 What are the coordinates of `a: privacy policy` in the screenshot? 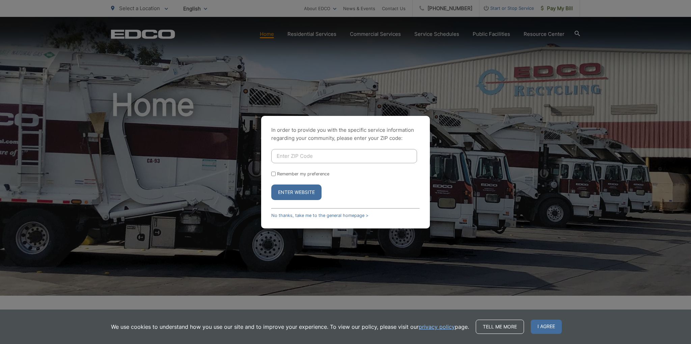 It's located at (437, 326).